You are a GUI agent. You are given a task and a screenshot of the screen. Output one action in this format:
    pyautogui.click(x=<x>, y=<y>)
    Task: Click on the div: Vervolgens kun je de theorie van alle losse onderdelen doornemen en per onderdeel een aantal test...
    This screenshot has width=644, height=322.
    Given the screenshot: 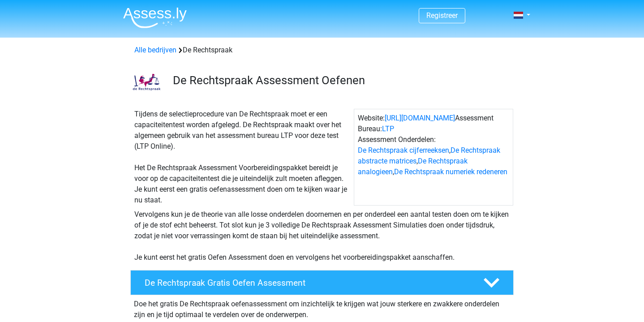 What is the action you would take?
    pyautogui.click(x=322, y=236)
    